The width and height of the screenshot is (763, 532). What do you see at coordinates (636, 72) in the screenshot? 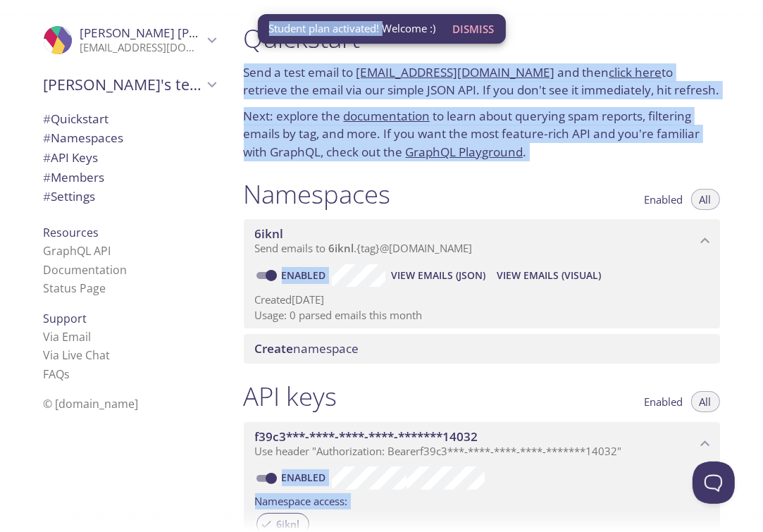
I see `a: click here` at bounding box center [636, 72].